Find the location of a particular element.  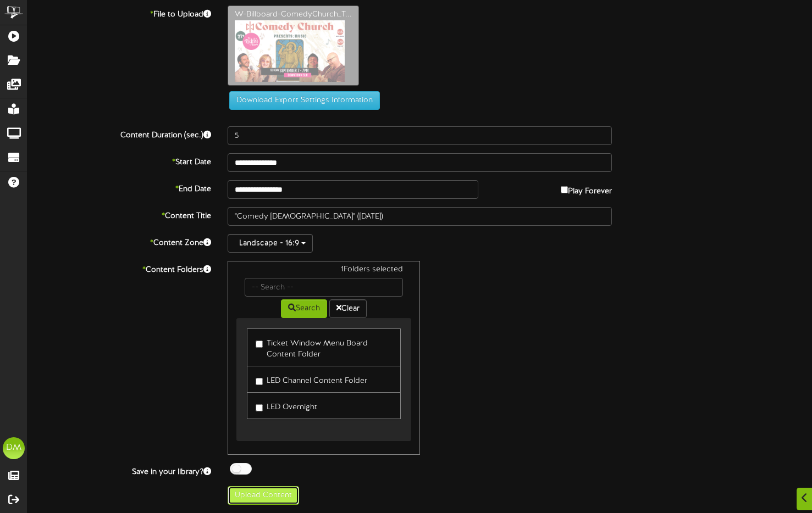

button: Landscape - 16:9 is located at coordinates (270, 243).